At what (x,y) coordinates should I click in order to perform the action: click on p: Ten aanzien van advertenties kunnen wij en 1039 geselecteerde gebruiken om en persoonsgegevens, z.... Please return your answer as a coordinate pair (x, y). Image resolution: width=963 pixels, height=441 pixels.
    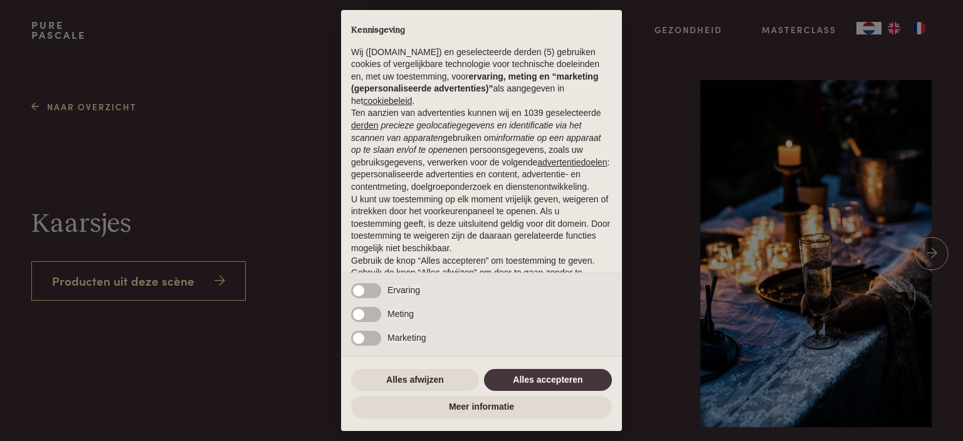
    Looking at the image, I should click on (482, 150).